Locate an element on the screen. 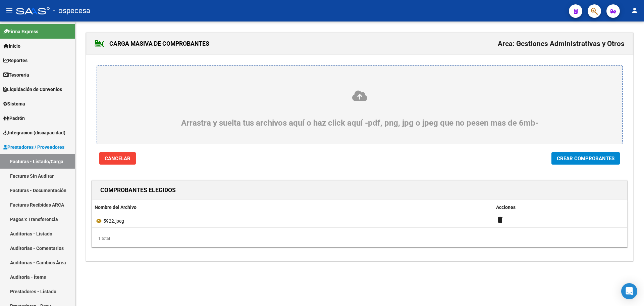 Image resolution: width=644 pixels, height=306 pixels. span: Sistema is located at coordinates (14, 103).